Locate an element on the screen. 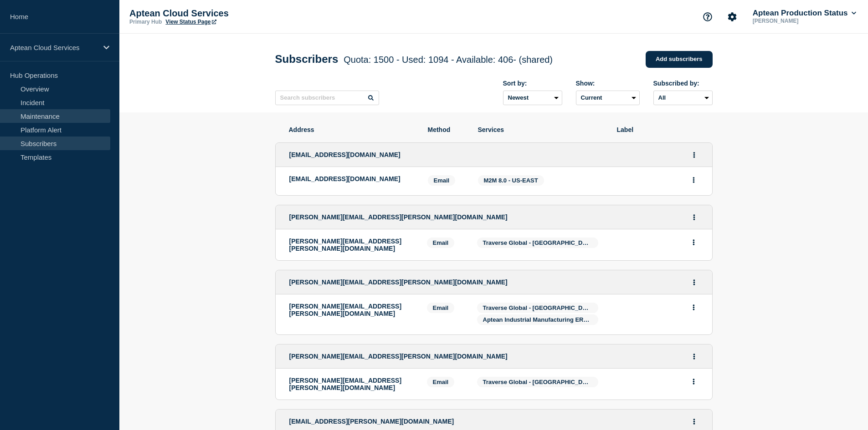 This screenshot has height=430, width=868. a: View Status Page is located at coordinates (190, 22).